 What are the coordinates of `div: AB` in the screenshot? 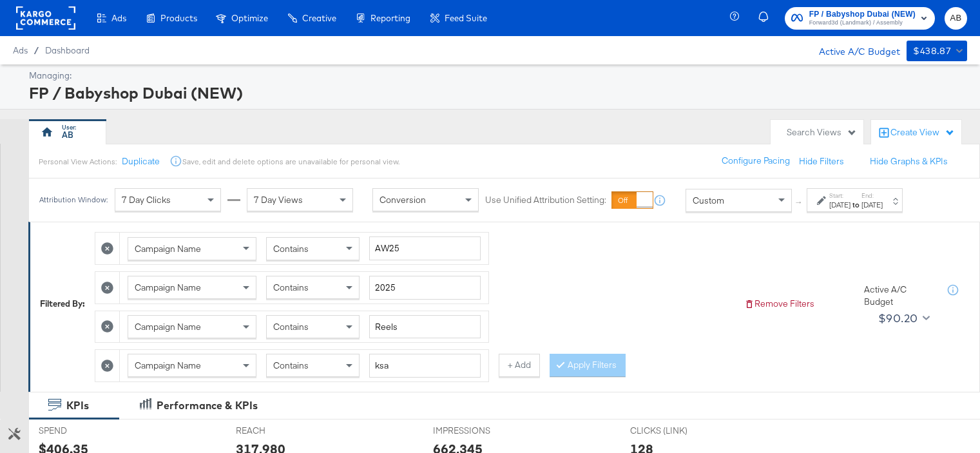 It's located at (67, 135).